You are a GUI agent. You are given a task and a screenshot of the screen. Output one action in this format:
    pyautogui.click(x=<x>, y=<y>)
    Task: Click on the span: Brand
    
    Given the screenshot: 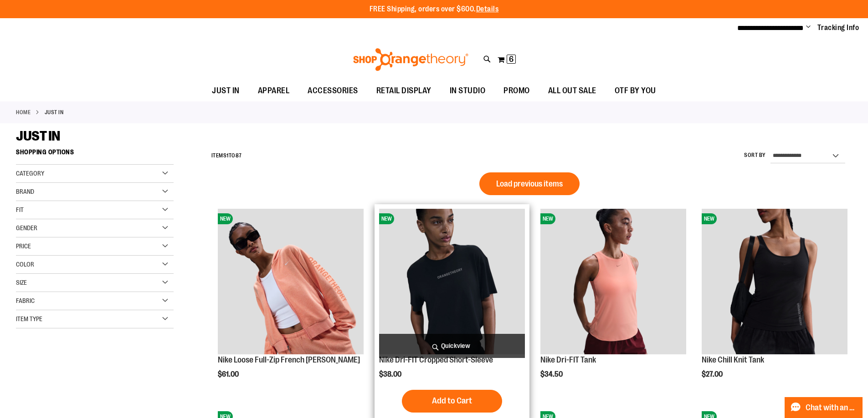 What is the action you would take?
    pyautogui.click(x=25, y=192)
    